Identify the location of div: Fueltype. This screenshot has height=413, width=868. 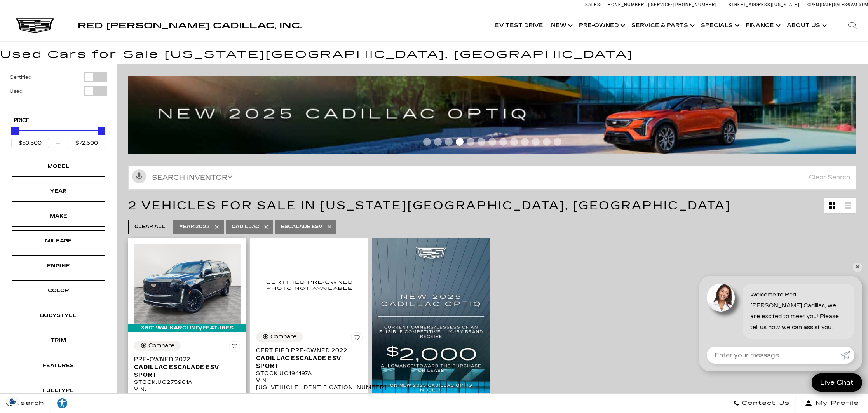
(58, 391).